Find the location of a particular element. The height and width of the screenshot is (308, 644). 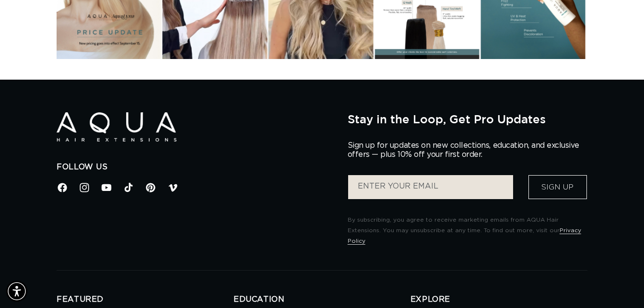

h2: Follow Us is located at coordinates (195, 167).